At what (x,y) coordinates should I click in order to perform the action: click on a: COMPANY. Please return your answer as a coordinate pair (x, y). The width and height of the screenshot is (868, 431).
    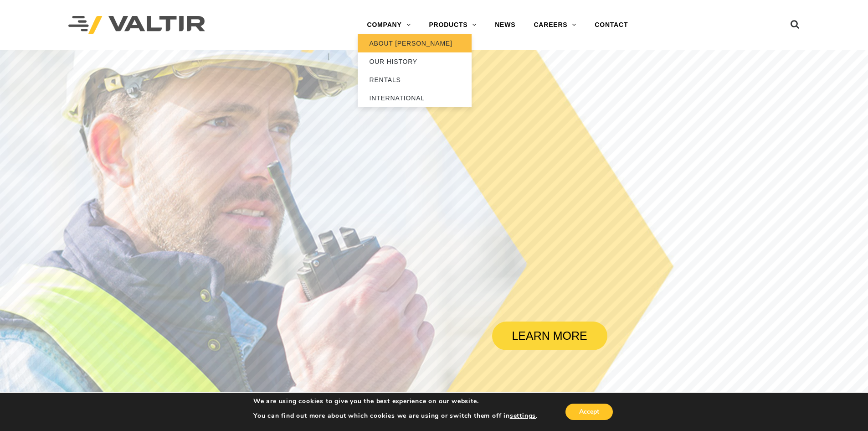
    Looking at the image, I should click on (389, 25).